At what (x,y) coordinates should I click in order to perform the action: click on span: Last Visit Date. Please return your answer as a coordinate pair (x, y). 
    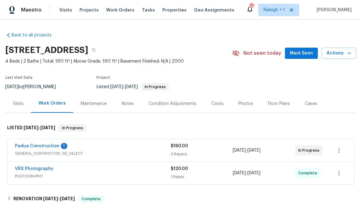
    Looking at the image, I should click on (19, 77).